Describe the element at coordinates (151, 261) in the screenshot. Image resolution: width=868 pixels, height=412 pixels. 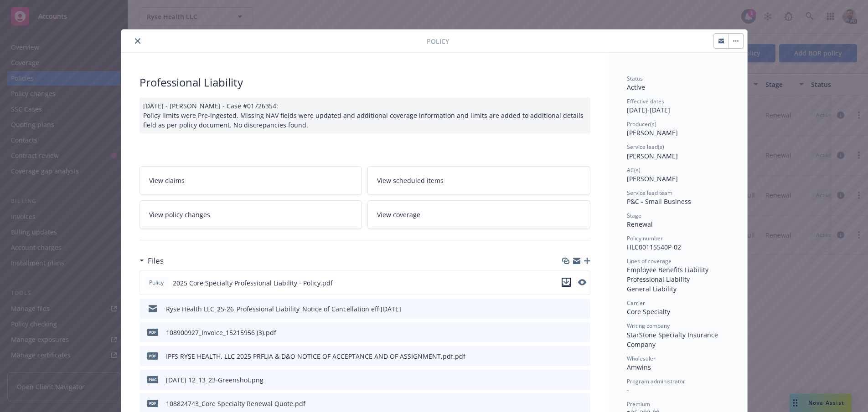
I see `div: Files` at that location.